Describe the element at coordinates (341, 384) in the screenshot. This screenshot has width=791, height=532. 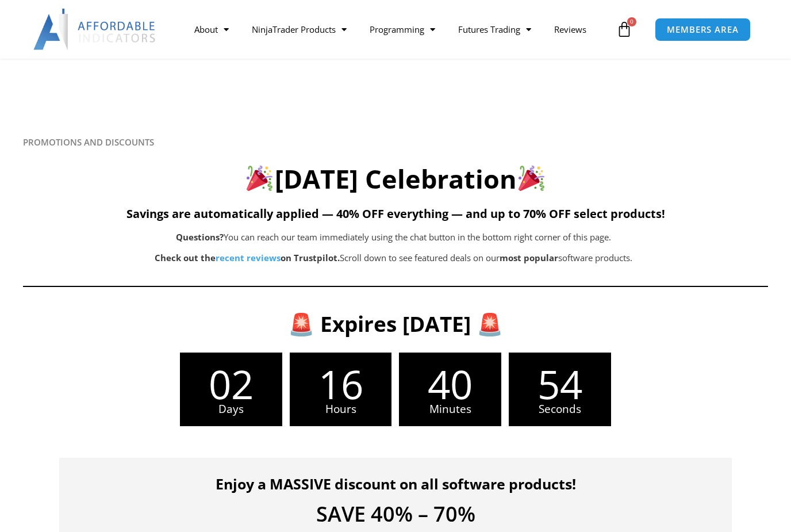
I see `span: 16` at that location.